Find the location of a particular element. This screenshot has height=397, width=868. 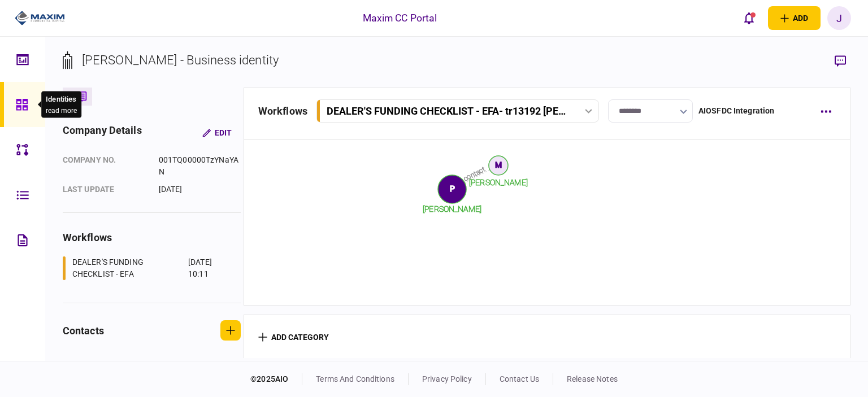

button: open notifications list is located at coordinates (749, 18).